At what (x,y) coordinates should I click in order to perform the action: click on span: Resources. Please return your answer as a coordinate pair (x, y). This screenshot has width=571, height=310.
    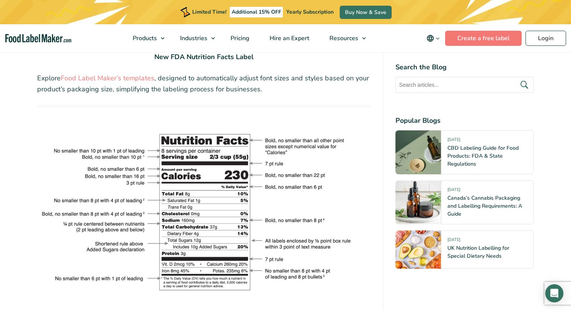
    Looking at the image, I should click on (343, 38).